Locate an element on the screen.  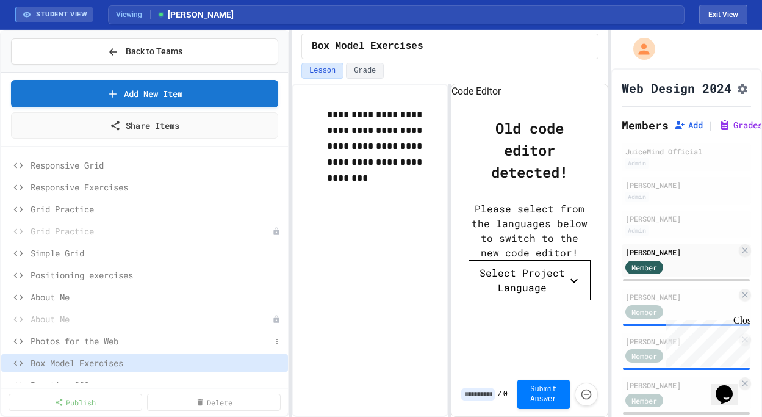
span: Responsive Grid is located at coordinates (157, 165).